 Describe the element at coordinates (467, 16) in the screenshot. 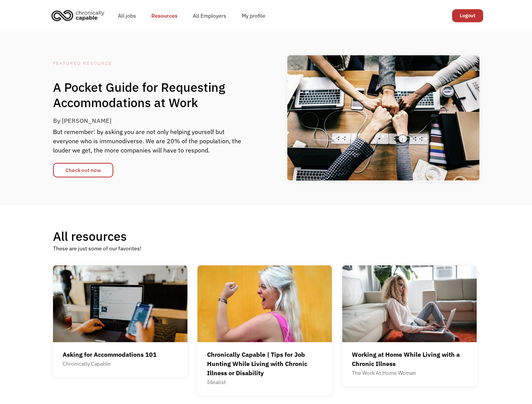

I see `a: Logout` at that location.